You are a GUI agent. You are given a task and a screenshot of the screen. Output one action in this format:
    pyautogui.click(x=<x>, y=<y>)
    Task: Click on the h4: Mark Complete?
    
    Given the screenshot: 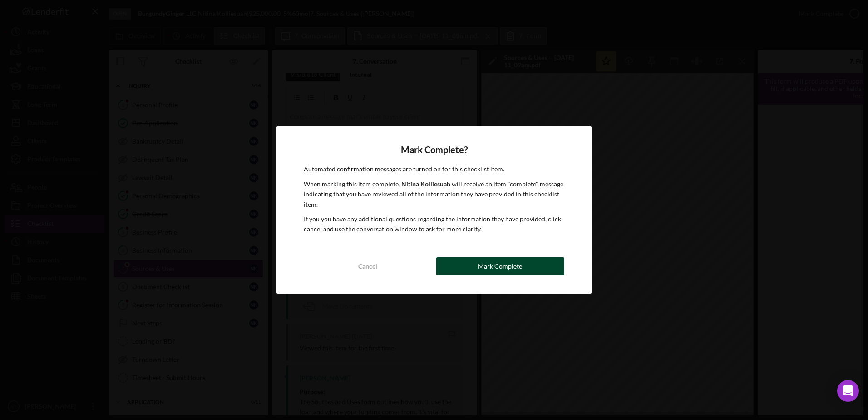 What is the action you would take?
    pyautogui.click(x=434, y=149)
    